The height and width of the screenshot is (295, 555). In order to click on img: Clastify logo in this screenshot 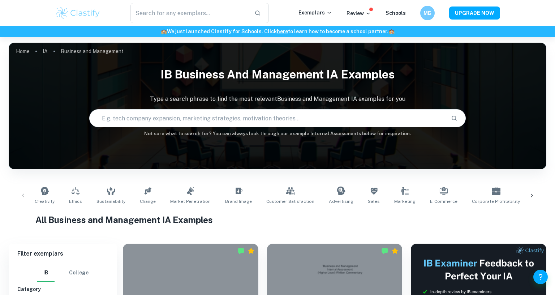, I will do `click(78, 13)`.